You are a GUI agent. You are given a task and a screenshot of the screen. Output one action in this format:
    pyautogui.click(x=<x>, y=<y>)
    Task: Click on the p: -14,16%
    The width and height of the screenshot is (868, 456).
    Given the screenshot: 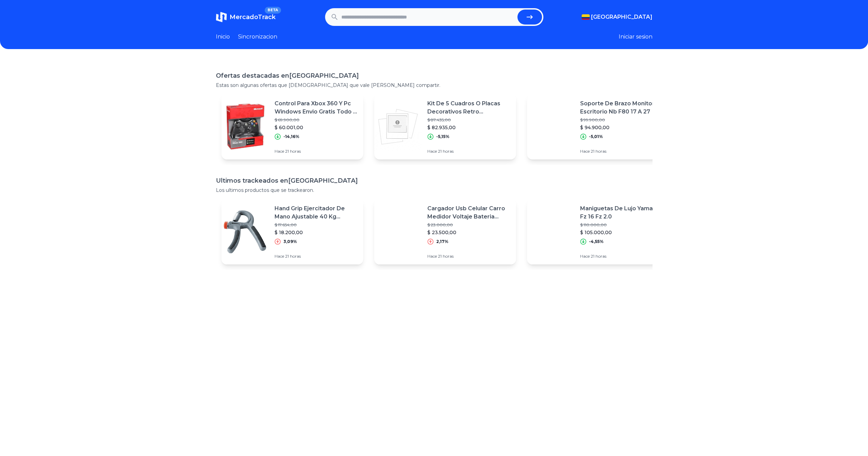 What is the action you would take?
    pyautogui.click(x=291, y=137)
    